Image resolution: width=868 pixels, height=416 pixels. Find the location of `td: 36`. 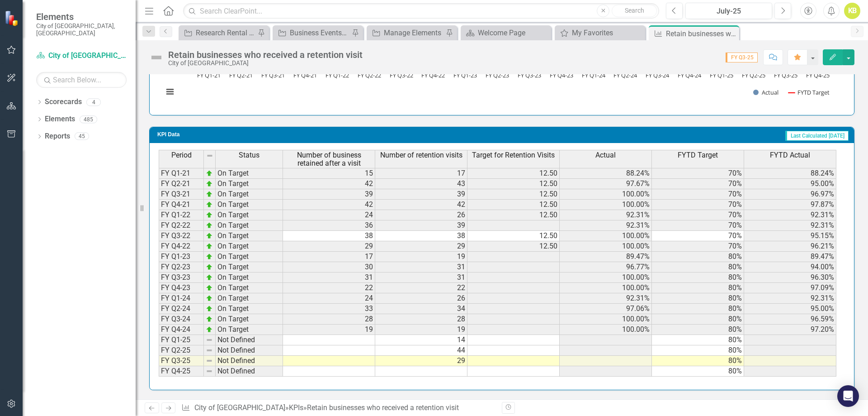

td: 36 is located at coordinates (329, 225).